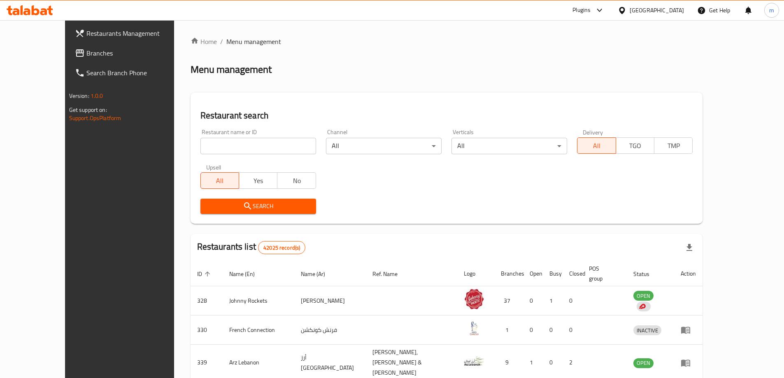 Image resolution: width=784 pixels, height=378 pixels. I want to click on div: Total records count, so click(281, 248).